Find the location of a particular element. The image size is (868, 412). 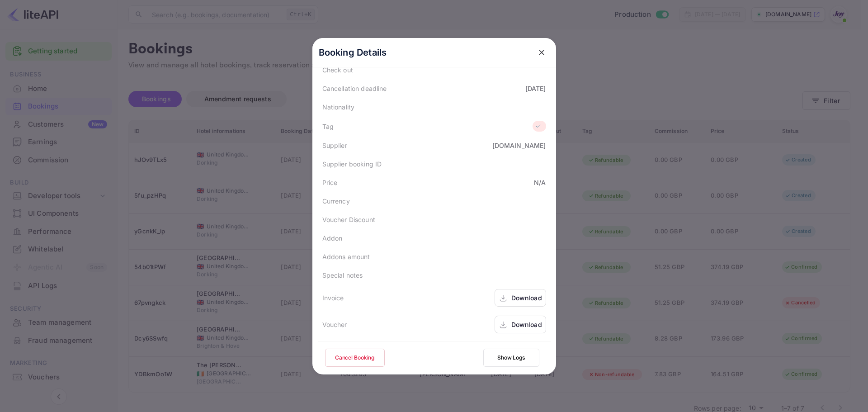

p: Booking Details is located at coordinates (353, 52).